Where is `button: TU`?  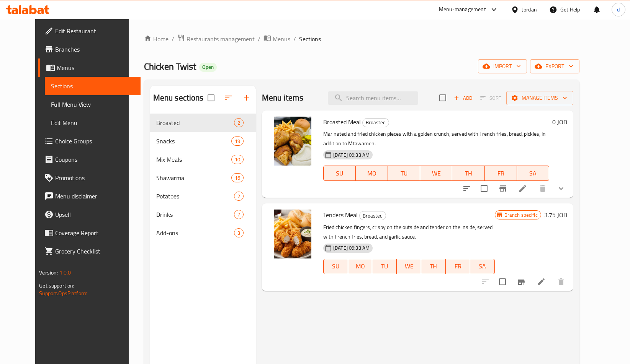 button: TU is located at coordinates (404, 173).